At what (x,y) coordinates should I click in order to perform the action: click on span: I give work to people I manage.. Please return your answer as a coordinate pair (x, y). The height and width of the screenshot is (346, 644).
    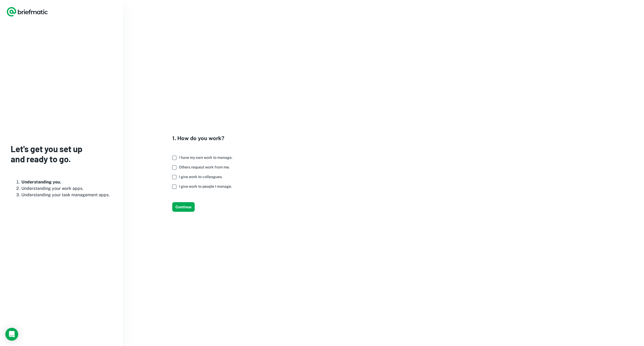
    Looking at the image, I should click on (205, 187).